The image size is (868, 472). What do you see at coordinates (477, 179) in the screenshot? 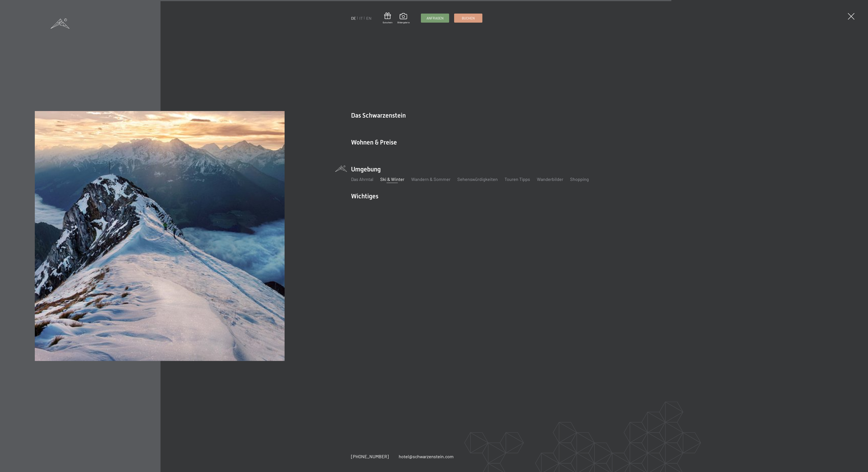
I see `a: Sehenswürdigkeiten` at bounding box center [477, 179].